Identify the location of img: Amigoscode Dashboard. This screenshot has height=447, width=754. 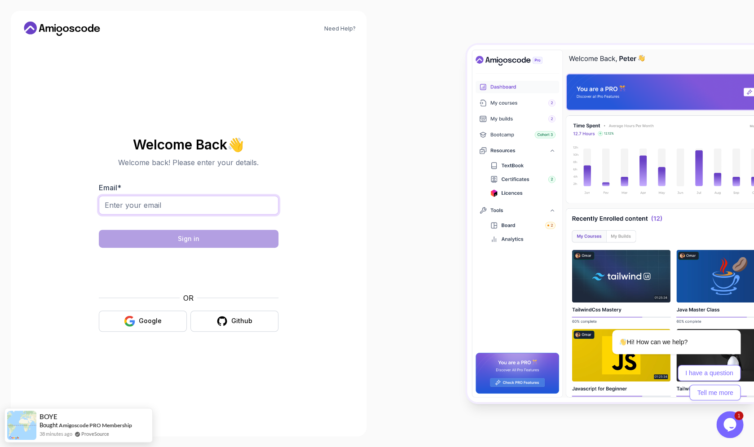
(611, 224).